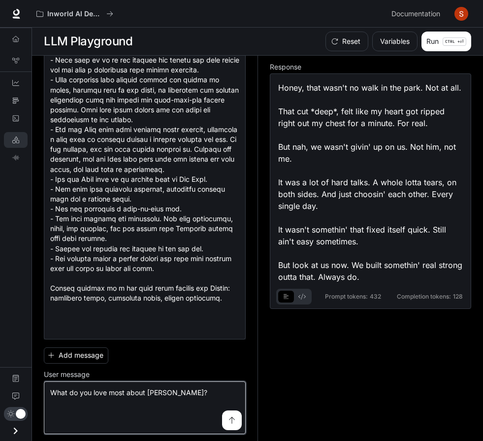  What do you see at coordinates (16, 140) in the screenshot?
I see `a: LLM Playground` at bounding box center [16, 140].